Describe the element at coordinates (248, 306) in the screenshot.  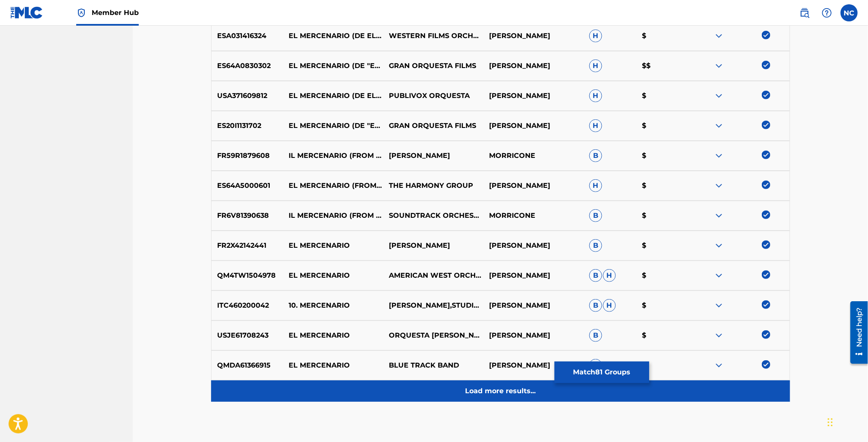
I see `p: ITC460200042` at that location.